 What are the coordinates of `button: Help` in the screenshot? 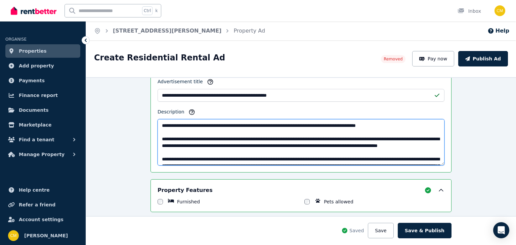 It's located at (498, 31).